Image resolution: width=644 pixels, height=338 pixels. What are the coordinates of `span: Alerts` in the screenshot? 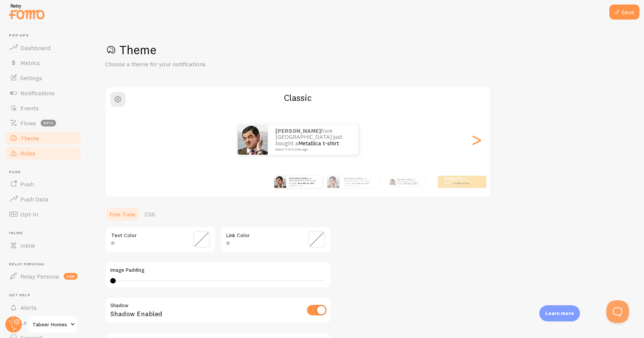 It's located at (28, 307).